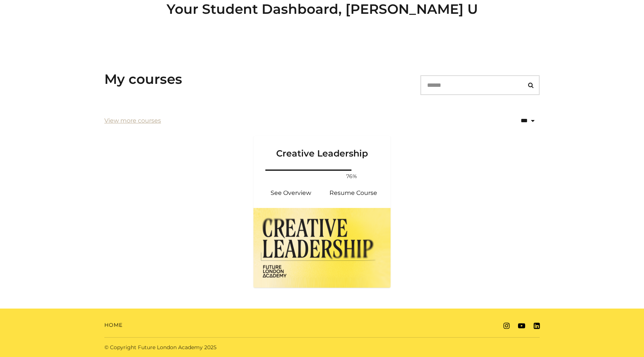 This screenshot has height=357, width=644. I want to click on a: Creative Leadership: See Overview, so click(291, 193).